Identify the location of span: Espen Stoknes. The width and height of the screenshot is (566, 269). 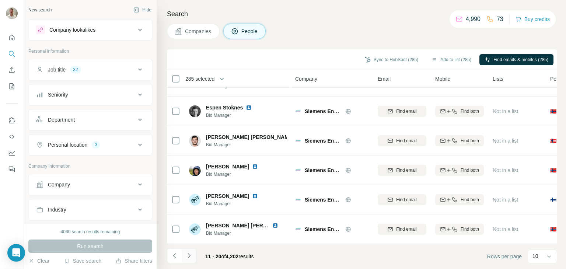
(225, 108).